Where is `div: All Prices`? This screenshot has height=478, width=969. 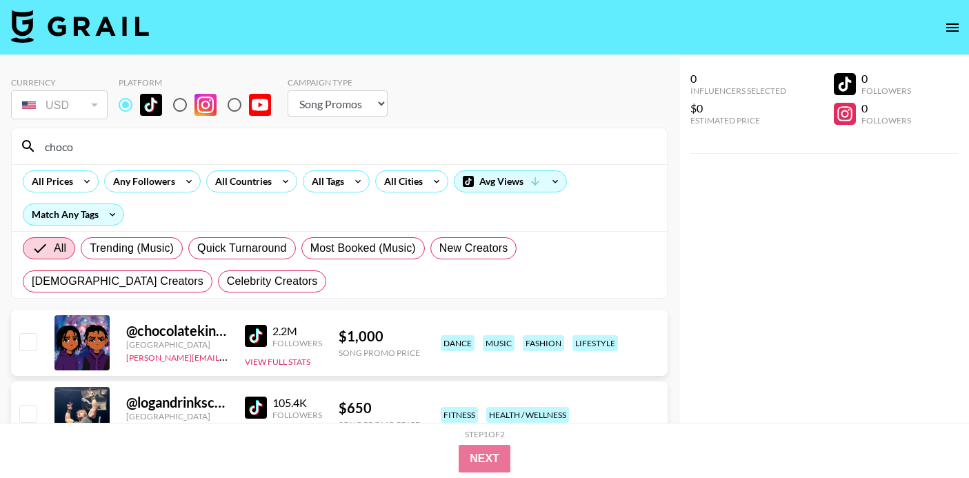 div: All Prices is located at coordinates (50, 181).